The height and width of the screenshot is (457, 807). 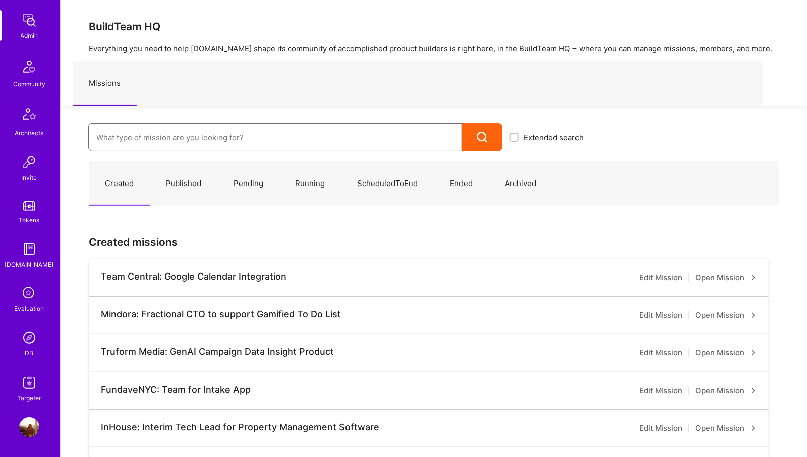 What do you see at coordinates (29, 427) in the screenshot?
I see `a: User Avatar` at bounding box center [29, 427].